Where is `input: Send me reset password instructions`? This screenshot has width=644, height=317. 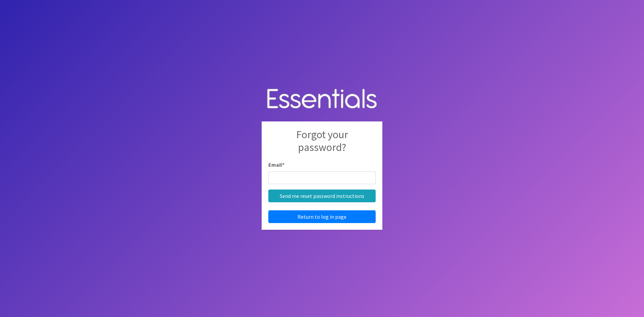
input: Send me reset password instructions is located at coordinates (322, 196).